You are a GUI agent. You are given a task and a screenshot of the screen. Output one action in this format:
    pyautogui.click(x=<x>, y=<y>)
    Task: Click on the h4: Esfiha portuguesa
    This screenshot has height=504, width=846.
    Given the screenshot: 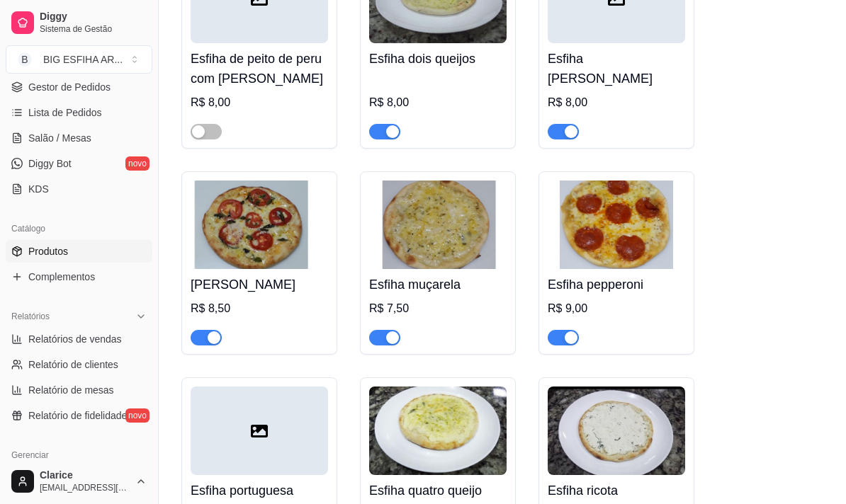 What is the action you would take?
    pyautogui.click(x=260, y=491)
    